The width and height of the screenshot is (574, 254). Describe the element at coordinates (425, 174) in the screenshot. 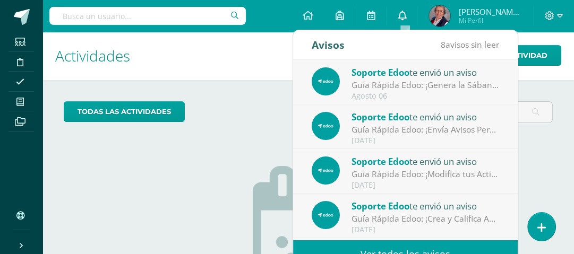

I see `div: Guía Rápida Edoo: ¡Modifica tus Actividades de Forma Sencilla y Segura!: En Edoo, seguimos compro...` at that location.